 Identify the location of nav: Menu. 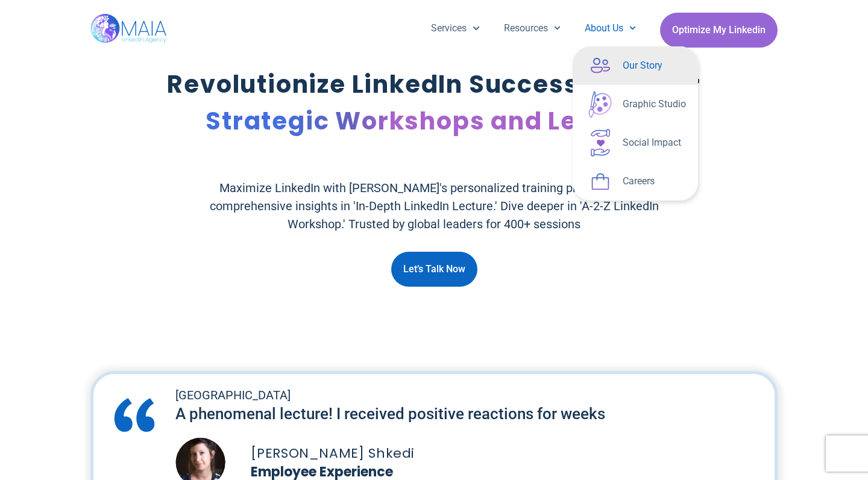
(534, 28).